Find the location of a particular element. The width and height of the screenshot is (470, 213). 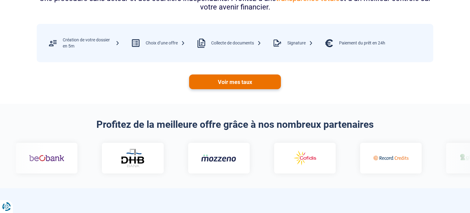

img: Mozzeno is located at coordinates (219, 158).